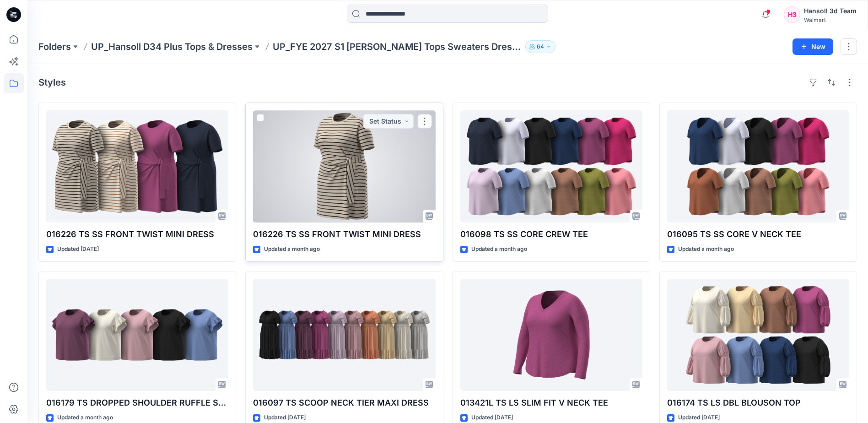  What do you see at coordinates (541, 46) in the screenshot?
I see `button: 64` at bounding box center [541, 46].